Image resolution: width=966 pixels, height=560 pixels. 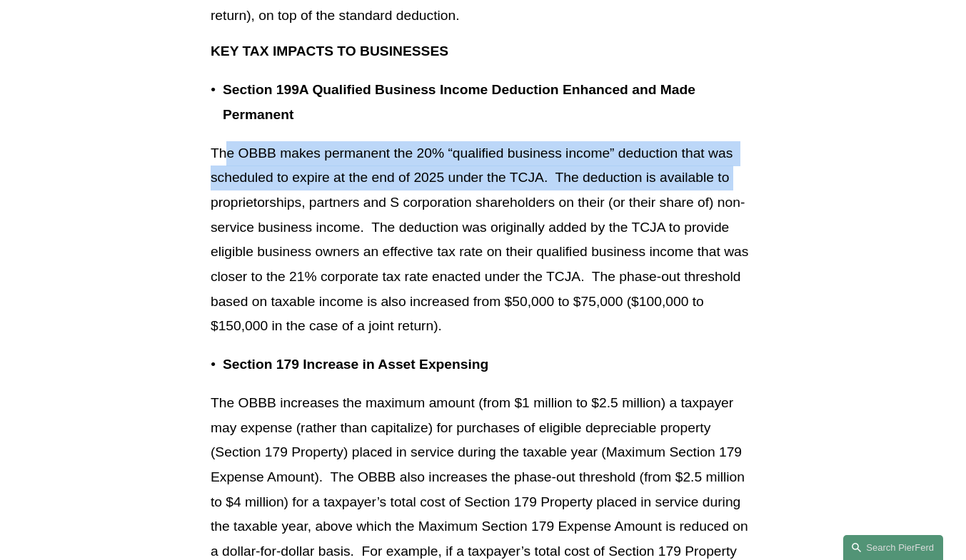 I want to click on strong: Section 179 Increase in Asset Expensing, so click(x=355, y=364).